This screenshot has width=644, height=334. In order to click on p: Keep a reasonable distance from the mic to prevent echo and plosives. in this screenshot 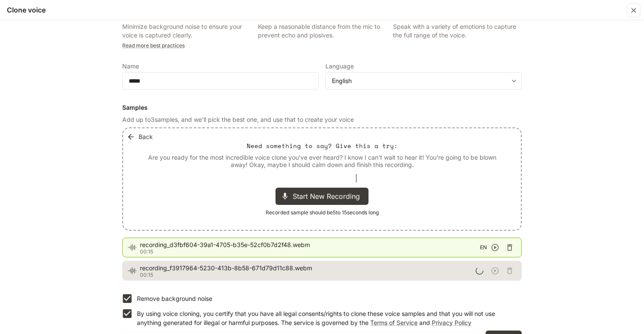, I will do `click(322, 31)`.